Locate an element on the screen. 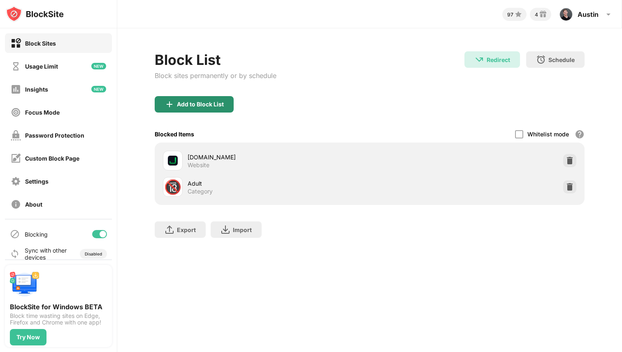 The height and width of the screenshot is (352, 622). img: customize-block-page-off.svg is located at coordinates (16, 158).